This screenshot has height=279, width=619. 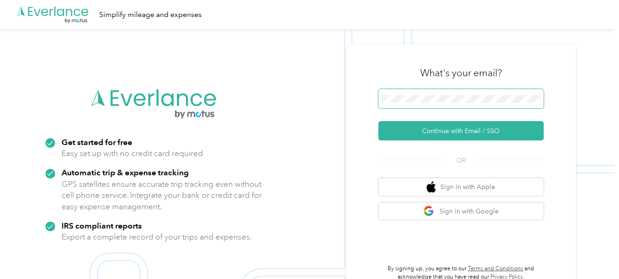 What do you see at coordinates (132, 153) in the screenshot?
I see `p: Easy set up with no credit card required` at bounding box center [132, 153].